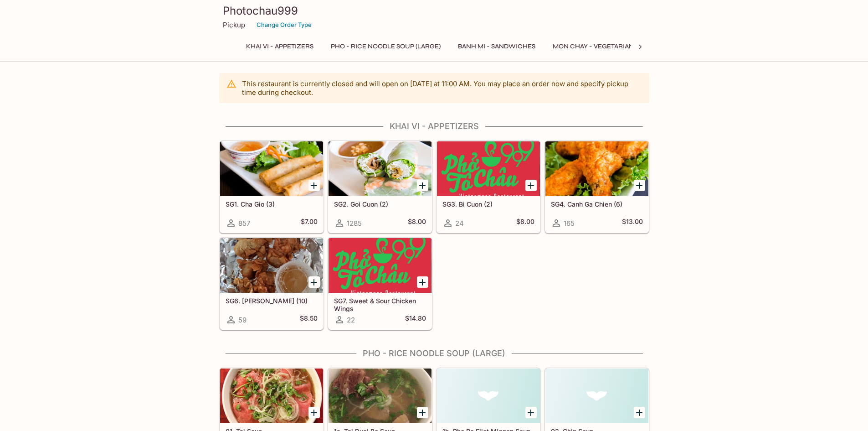 Image resolution: width=868 pixels, height=431 pixels. What do you see at coordinates (415, 319) in the screenshot?
I see `h5: $14.80` at bounding box center [415, 319].